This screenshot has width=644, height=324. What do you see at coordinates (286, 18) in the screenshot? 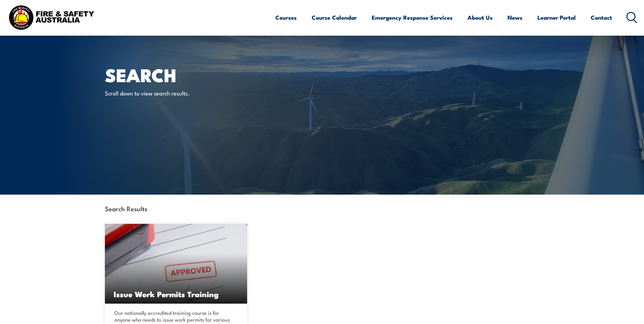
I see `a: Courses` at bounding box center [286, 18].